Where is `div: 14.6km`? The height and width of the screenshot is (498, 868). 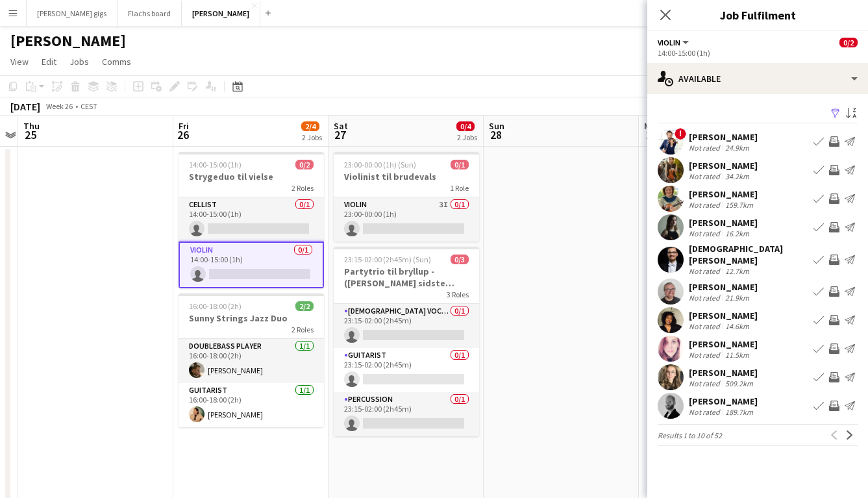
div: 14.6km is located at coordinates (737, 326).